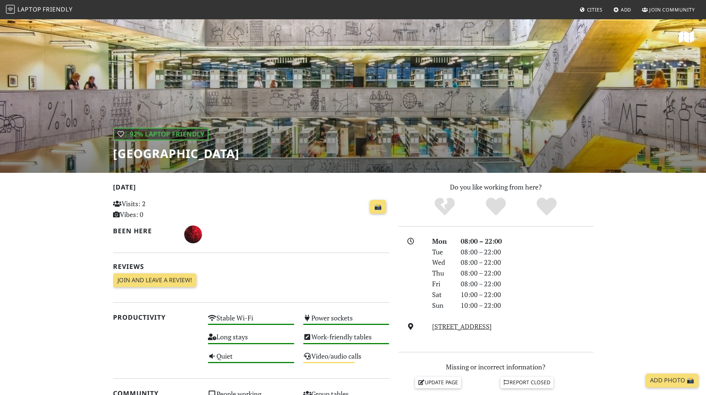 The height and width of the screenshot is (395, 706). Describe the element at coordinates (155, 280) in the screenshot. I see `a: Join and leave a review!` at that location.